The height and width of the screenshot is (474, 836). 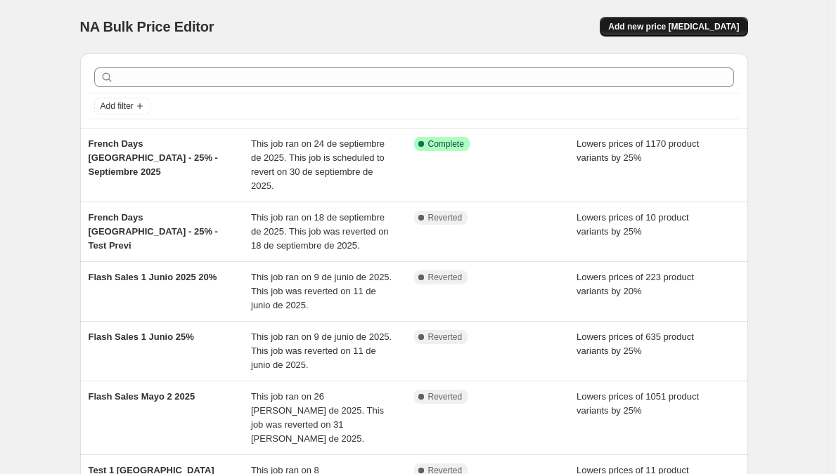 What do you see at coordinates (638, 150) in the screenshot?
I see `span: Lowers prices of 1170 product variants by 25%` at bounding box center [638, 150].